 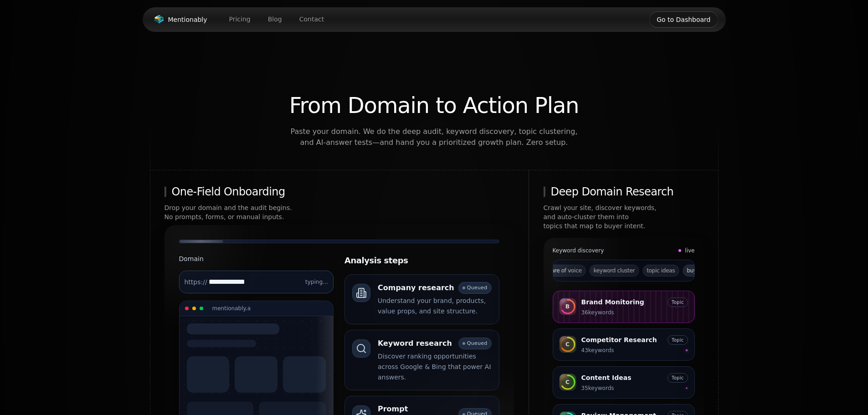 I want to click on div: mentionably.a, so click(x=231, y=308).